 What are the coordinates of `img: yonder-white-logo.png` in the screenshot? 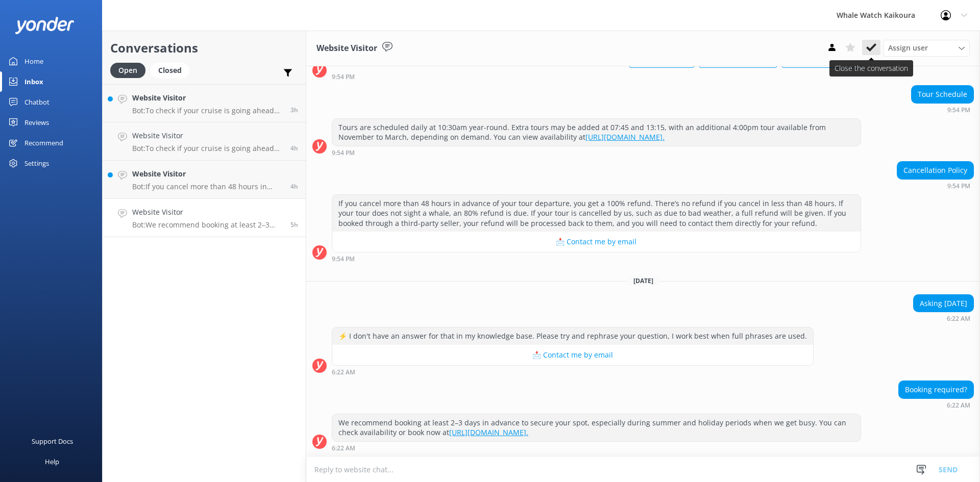 It's located at (44, 25).